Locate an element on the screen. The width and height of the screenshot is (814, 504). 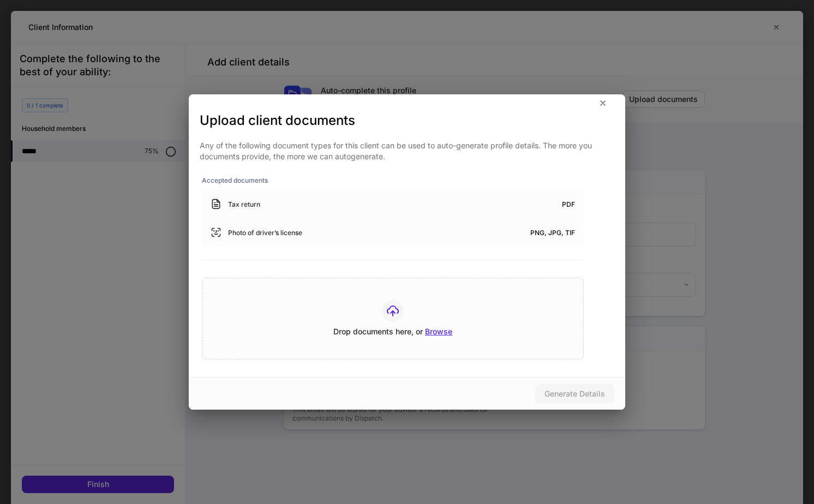
h6: Tax return is located at coordinates (244, 204).